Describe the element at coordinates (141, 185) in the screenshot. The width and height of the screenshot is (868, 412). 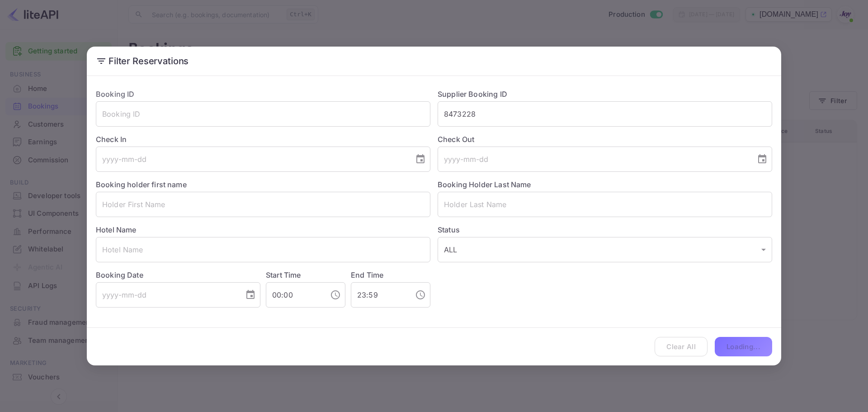
I see `label: Booking holder first name` at that location.